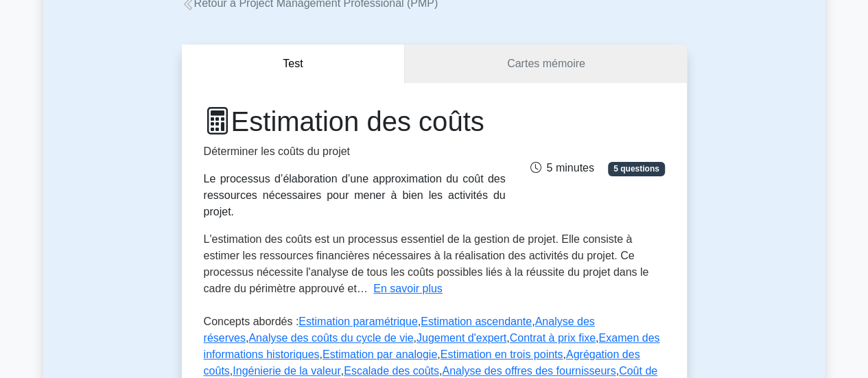 The width and height of the screenshot is (868, 378). I want to click on font: Estimation par analogie, so click(380, 354).